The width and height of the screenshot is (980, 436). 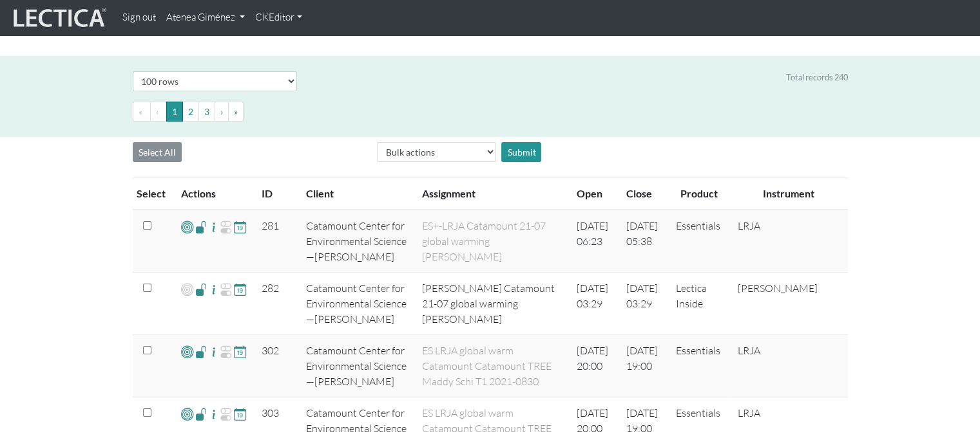 What do you see at coordinates (153, 194) in the screenshot?
I see `th: Select` at bounding box center [153, 194].